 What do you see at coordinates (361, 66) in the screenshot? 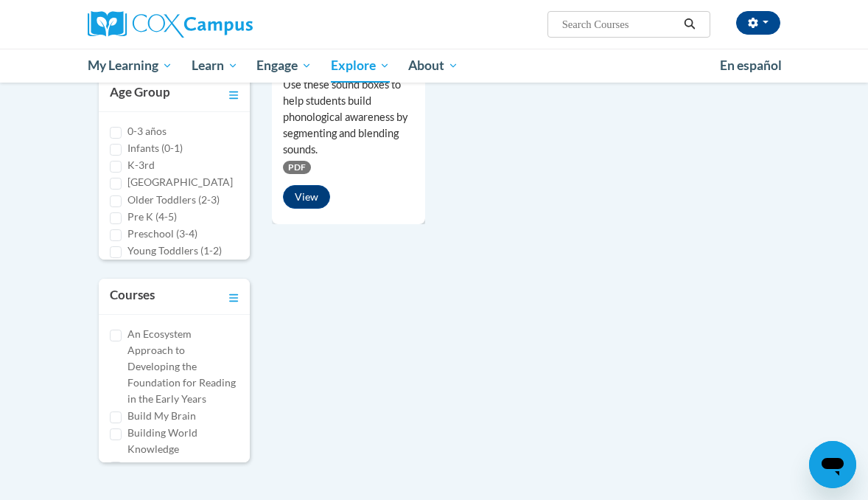
I see `span: Explore` at bounding box center [361, 66].